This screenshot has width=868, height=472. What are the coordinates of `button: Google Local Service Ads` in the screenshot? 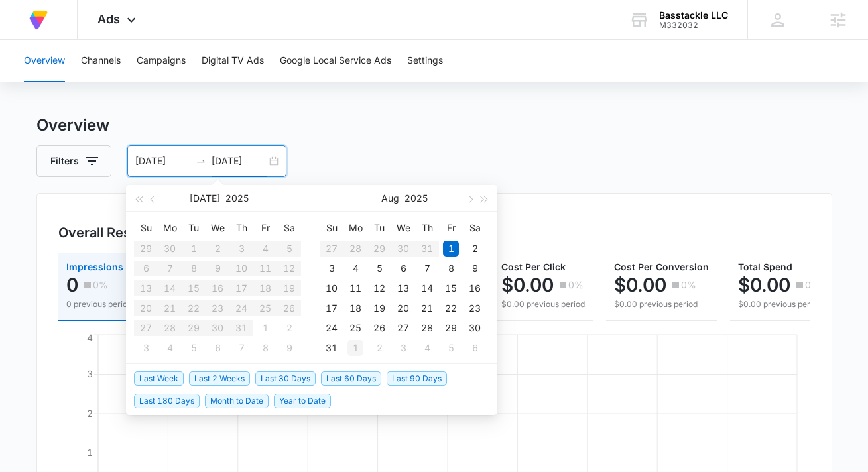 It's located at (336, 61).